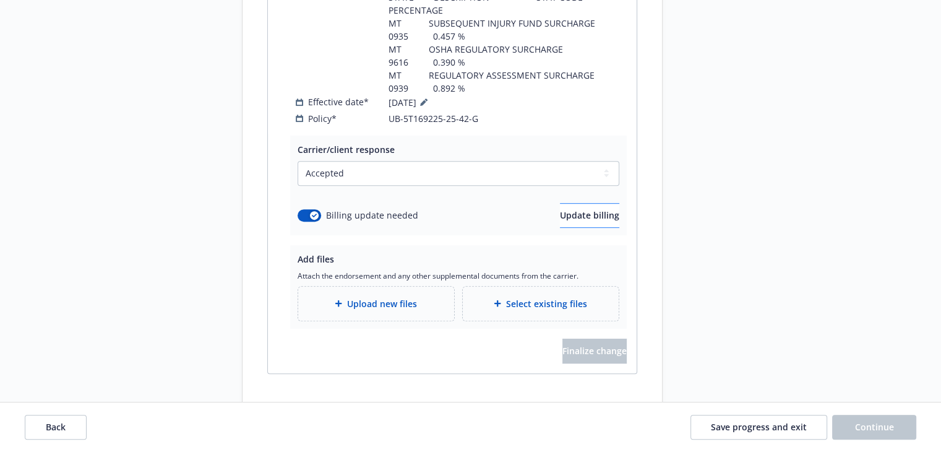 The width and height of the screenshot is (941, 452). I want to click on span: Effective date*, so click(339, 102).